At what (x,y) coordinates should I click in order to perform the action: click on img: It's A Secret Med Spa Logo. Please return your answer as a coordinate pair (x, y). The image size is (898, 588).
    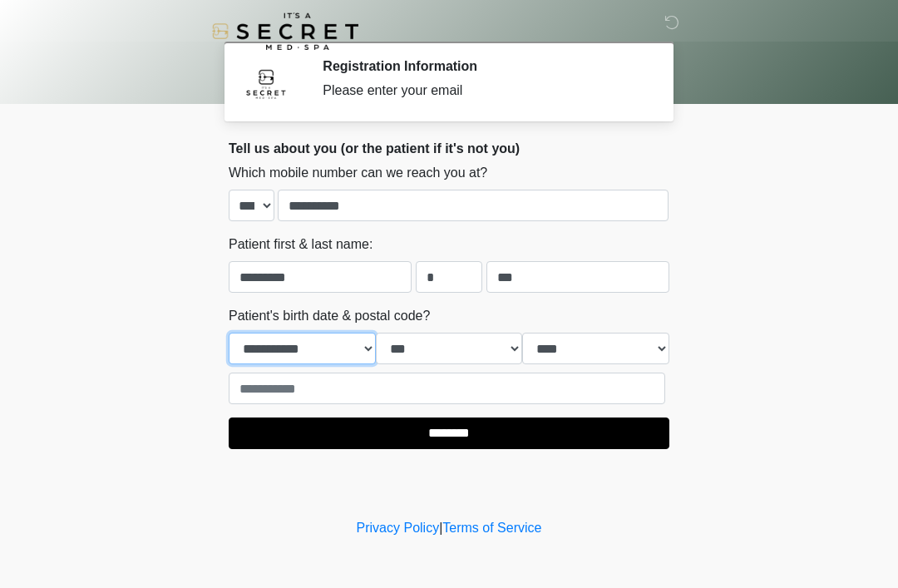
    Looking at the image, I should click on (285, 31).